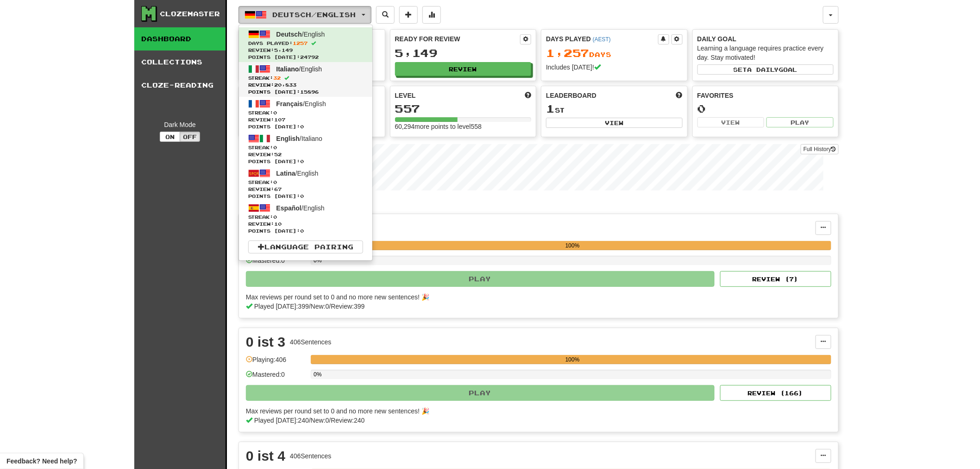  Describe the element at coordinates (765, 53) in the screenshot. I see `div: Learning a language requires practice every day. Stay motivated!` at that location.